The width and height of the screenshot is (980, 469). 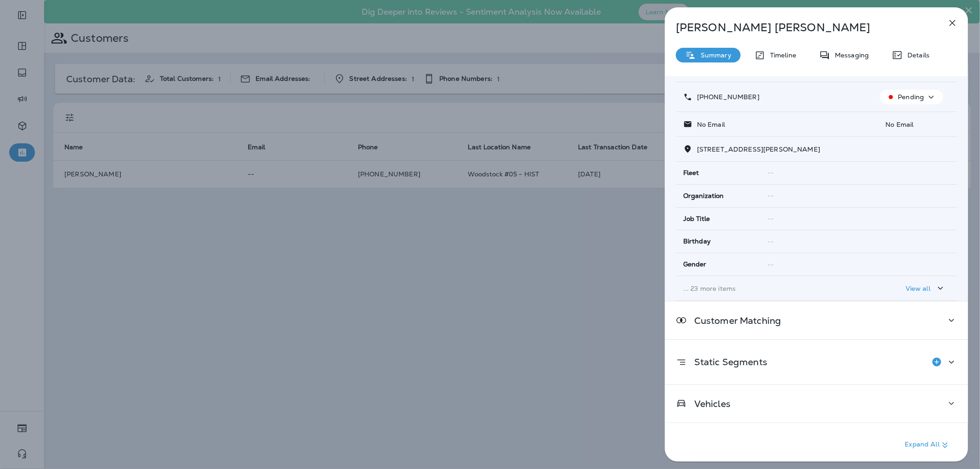 What do you see at coordinates (774, 288) in the screenshot?
I see `p: ... 23 more items` at bounding box center [774, 288].